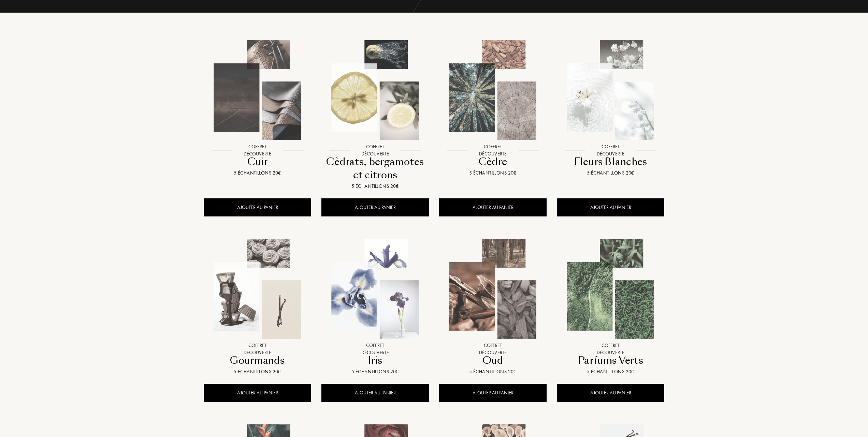  Describe the element at coordinates (257, 90) in the screenshot. I see `img: Cuir` at that location.